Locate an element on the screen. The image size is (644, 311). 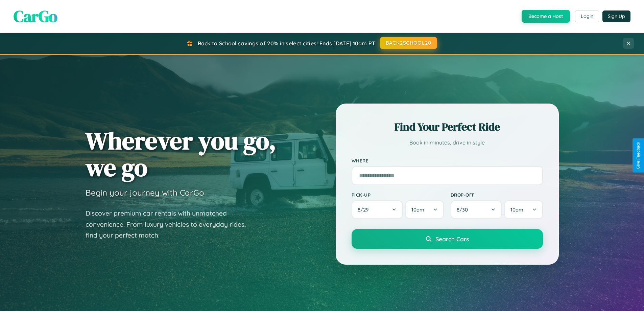
button: Search Cars is located at coordinates (447, 239).